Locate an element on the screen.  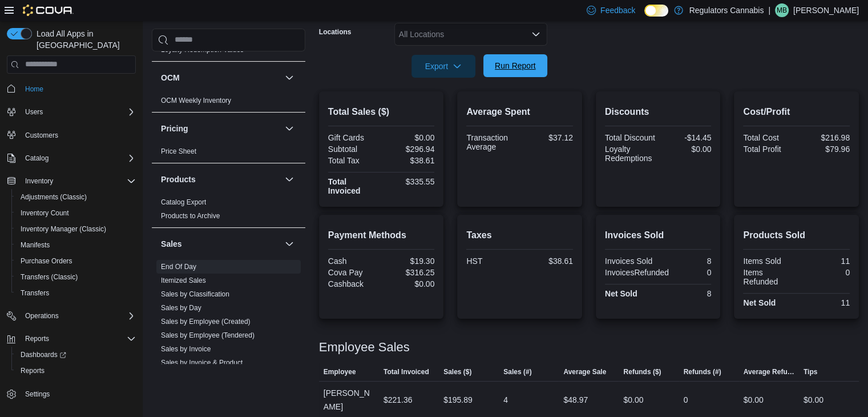
div: Total Profit is located at coordinates (768, 149).